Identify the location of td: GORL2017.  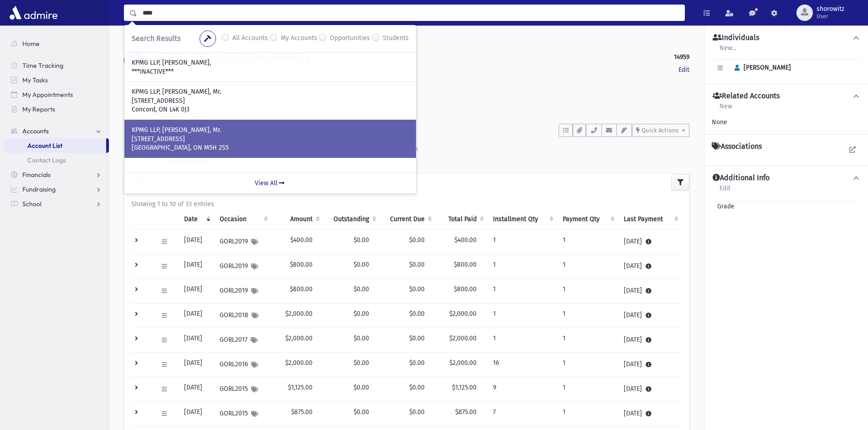
(243, 341).